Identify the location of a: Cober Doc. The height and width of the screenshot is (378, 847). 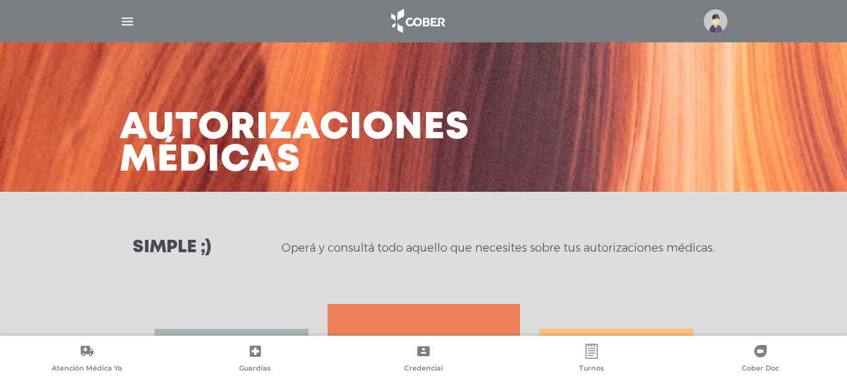
(761, 359).